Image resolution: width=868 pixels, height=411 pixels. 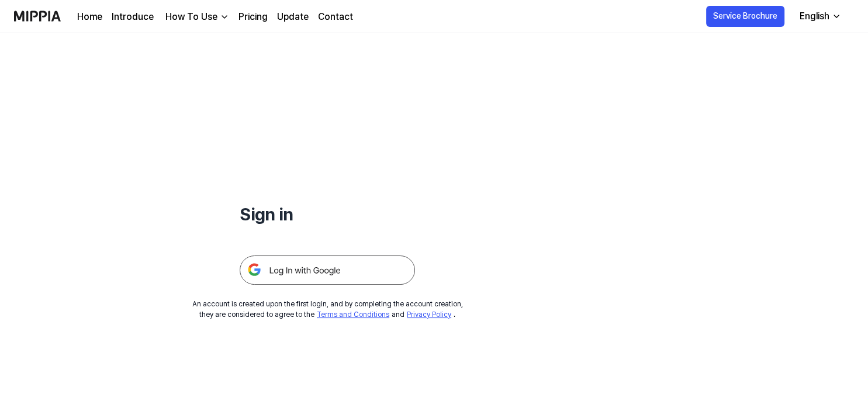 What do you see at coordinates (745, 16) in the screenshot?
I see `button: Service Brochure` at bounding box center [745, 16].